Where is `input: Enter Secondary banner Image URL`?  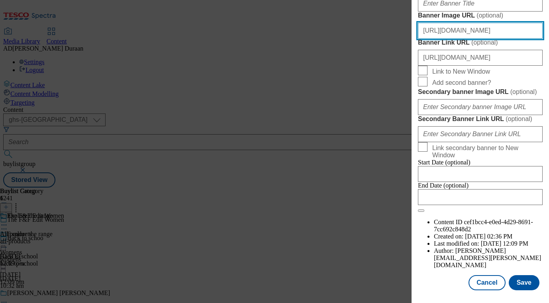 input: Enter Secondary banner Image URL is located at coordinates (480, 107).